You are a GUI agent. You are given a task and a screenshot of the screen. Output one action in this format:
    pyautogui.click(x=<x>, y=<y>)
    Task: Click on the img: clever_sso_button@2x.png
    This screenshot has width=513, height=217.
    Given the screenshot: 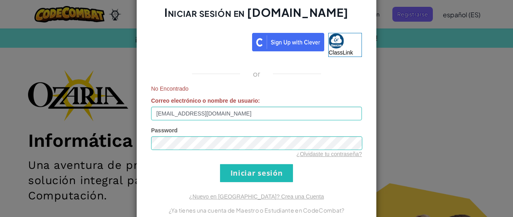 What is the action you would take?
    pyautogui.click(x=288, y=42)
    